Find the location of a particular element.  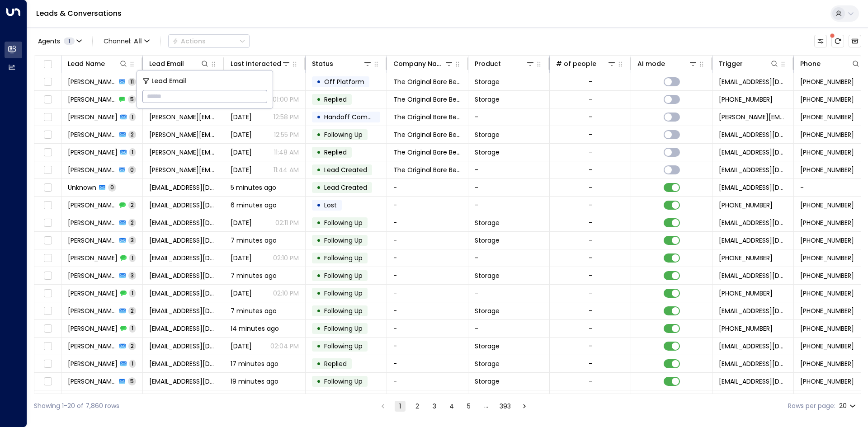

span: Replied is located at coordinates (335, 364).